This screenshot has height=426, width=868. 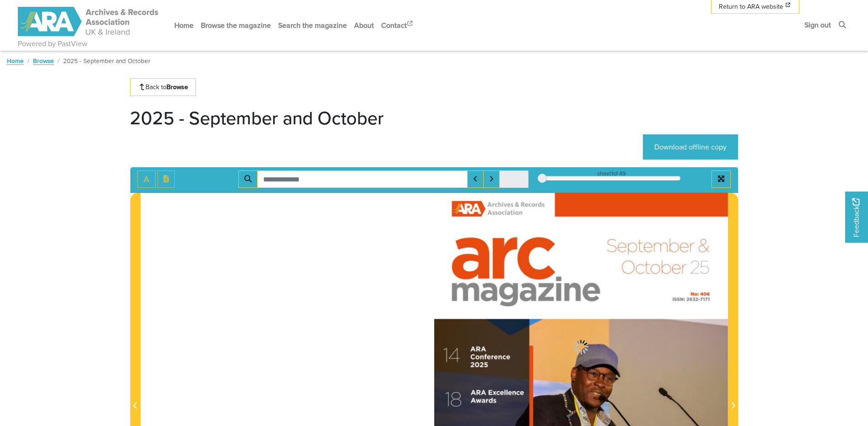 I want to click on button: Full screen mode, so click(x=721, y=179).